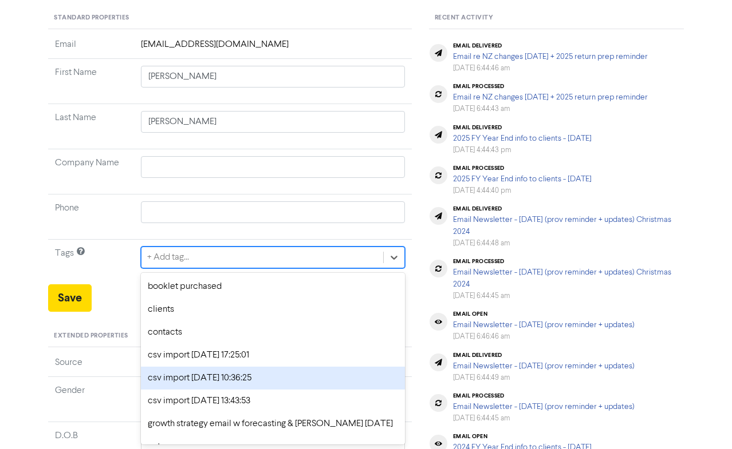 This screenshot has height=449, width=732. Describe the element at coordinates (168, 258) in the screenshot. I see `div: + Add tag...` at that location.